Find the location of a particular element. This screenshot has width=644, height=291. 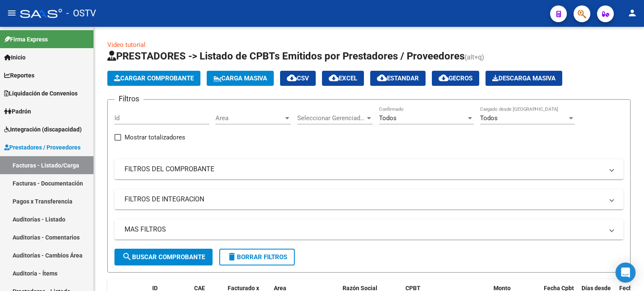

span: Inicio is located at coordinates (15, 57).